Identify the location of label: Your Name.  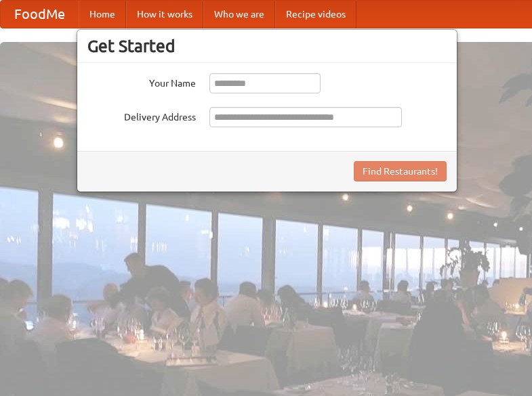
(142, 82).